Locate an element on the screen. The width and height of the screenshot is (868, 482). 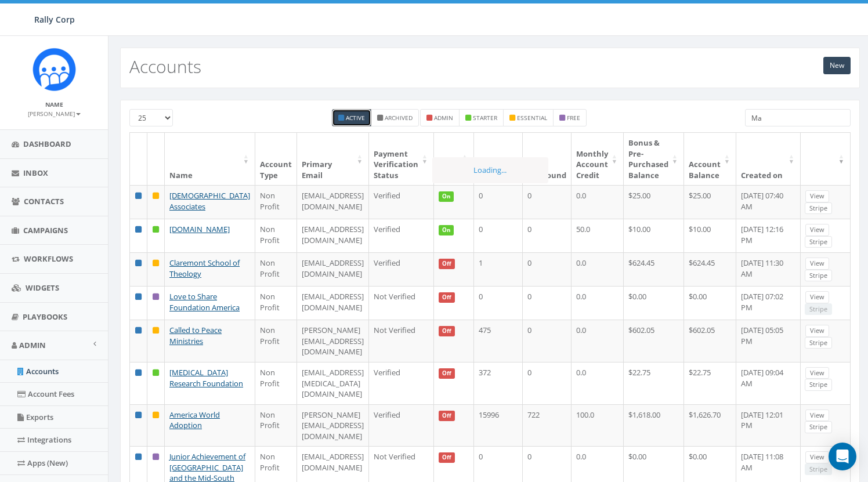
h2: Accounts is located at coordinates (165, 66).